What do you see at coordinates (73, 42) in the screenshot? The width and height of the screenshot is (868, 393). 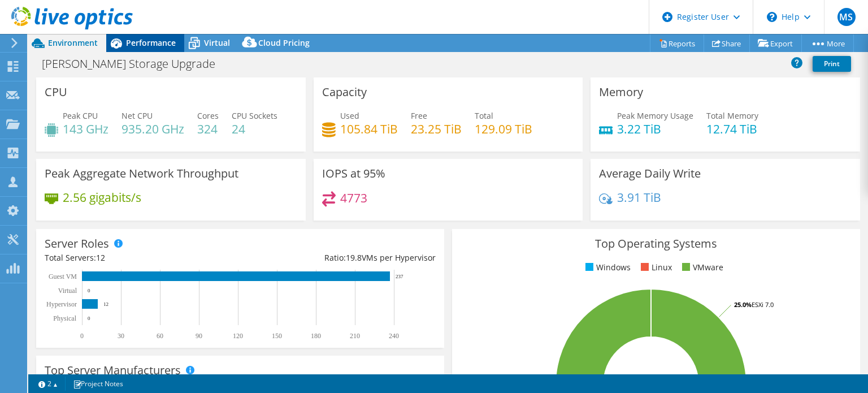 I see `span: Environment` at bounding box center [73, 42].